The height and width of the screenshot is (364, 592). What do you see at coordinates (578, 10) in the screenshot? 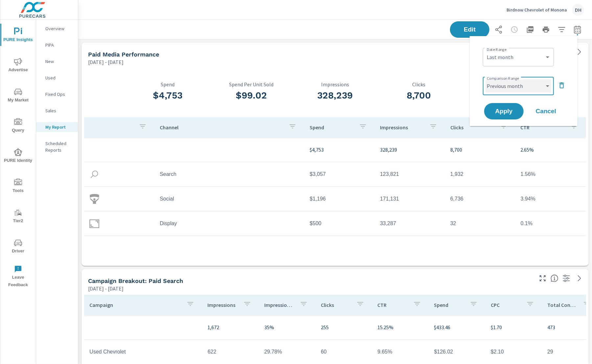
I see `div: DH` at bounding box center [578, 10].